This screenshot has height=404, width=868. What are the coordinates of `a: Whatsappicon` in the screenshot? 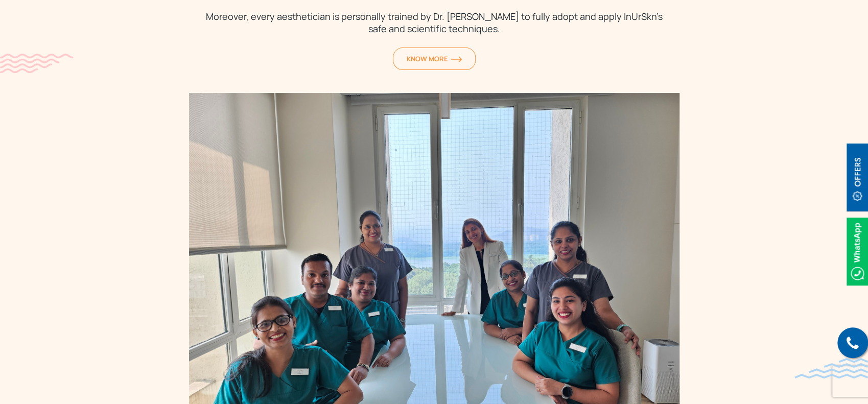 It's located at (857, 250).